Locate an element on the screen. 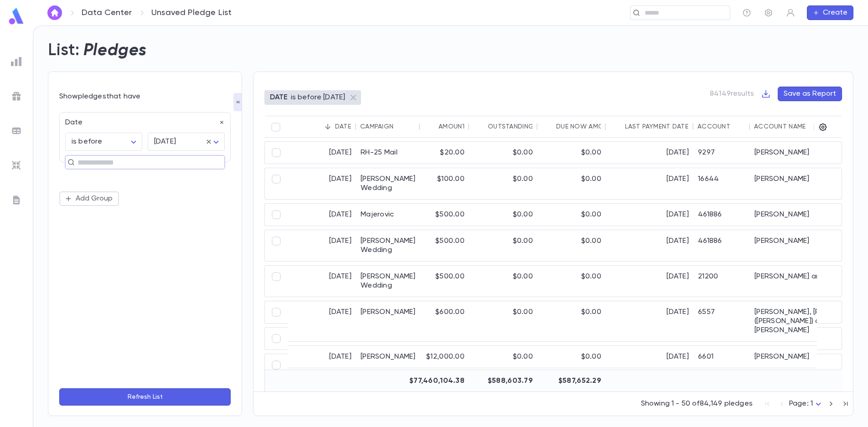 This screenshot has width=868, height=427. a: Data Center is located at coordinates (107, 13).